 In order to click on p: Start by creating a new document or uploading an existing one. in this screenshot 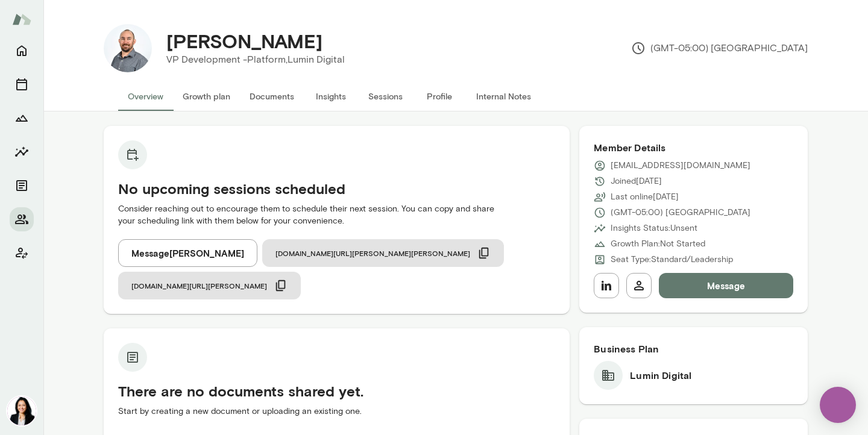, I will do `click(336, 411)`.